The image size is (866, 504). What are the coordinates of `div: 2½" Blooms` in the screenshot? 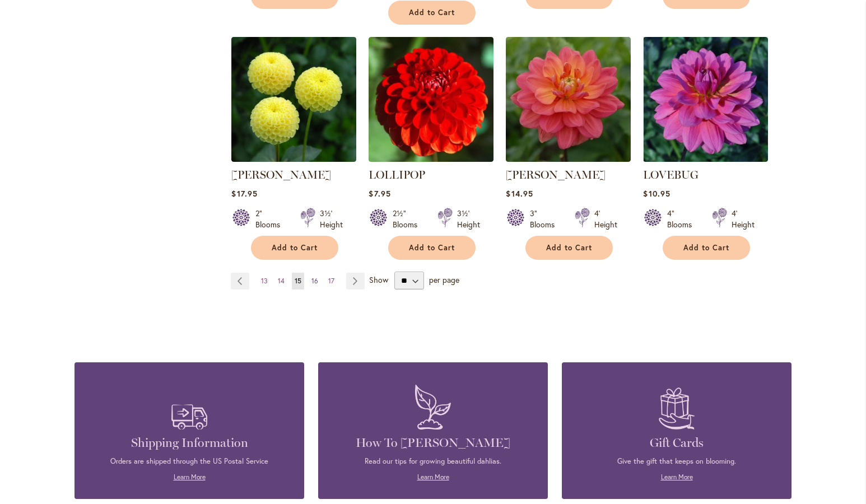 It's located at (409, 219).